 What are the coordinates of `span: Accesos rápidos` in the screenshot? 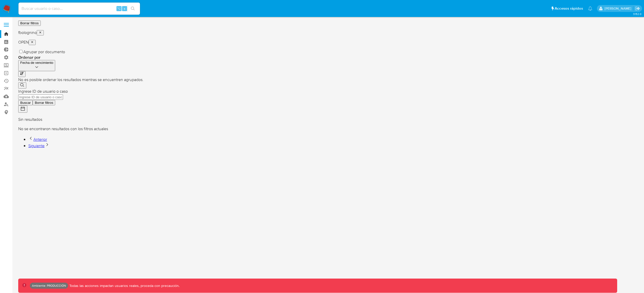 It's located at (569, 8).